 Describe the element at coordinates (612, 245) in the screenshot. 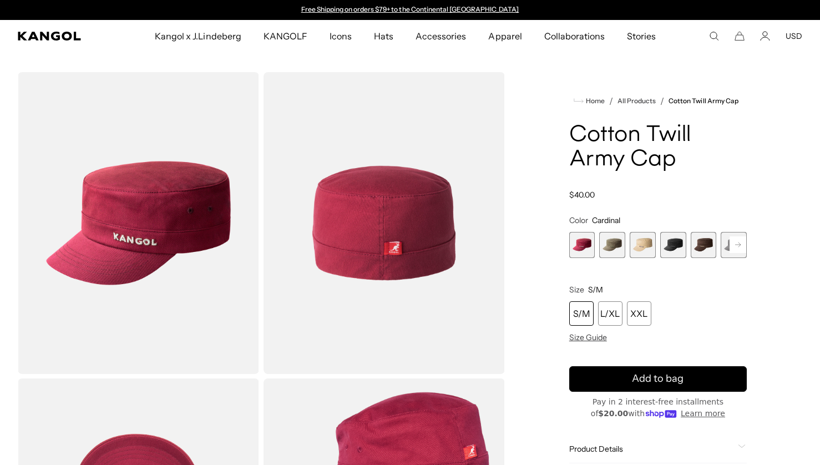

I see `label: Green` at that location.